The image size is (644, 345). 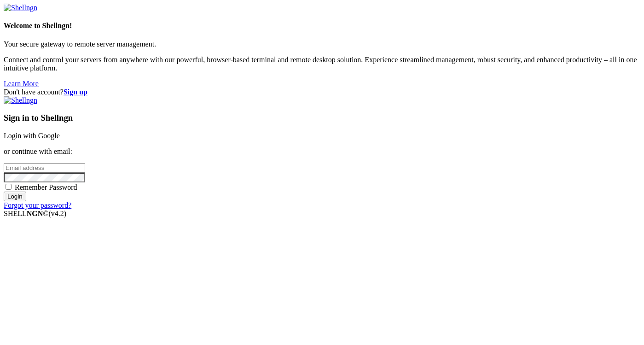 What do you see at coordinates (322, 26) in the screenshot?
I see `h4: Welcome to Shellngn!` at bounding box center [322, 26].